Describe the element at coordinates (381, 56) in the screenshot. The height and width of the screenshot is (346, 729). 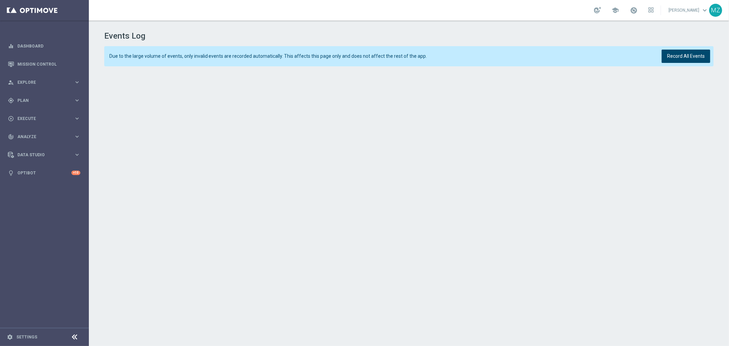
I see `span: Due to the large volume of events, only invalid events are recorded automatically. This affects t...` at that location.